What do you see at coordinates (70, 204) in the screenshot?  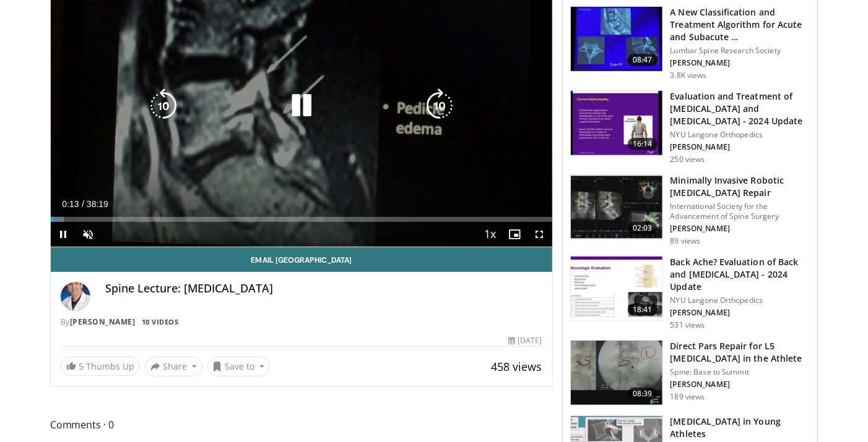 I see `span: 0:13` at bounding box center [70, 204].